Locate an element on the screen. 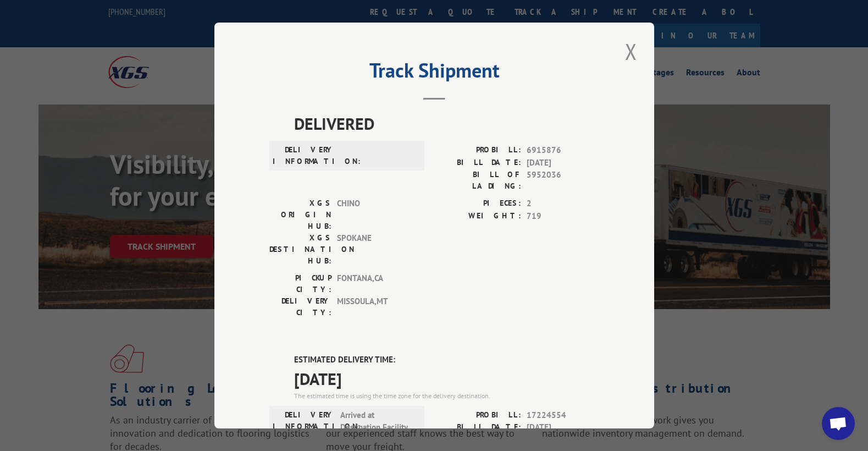  span: 5952036 is located at coordinates (563, 180).